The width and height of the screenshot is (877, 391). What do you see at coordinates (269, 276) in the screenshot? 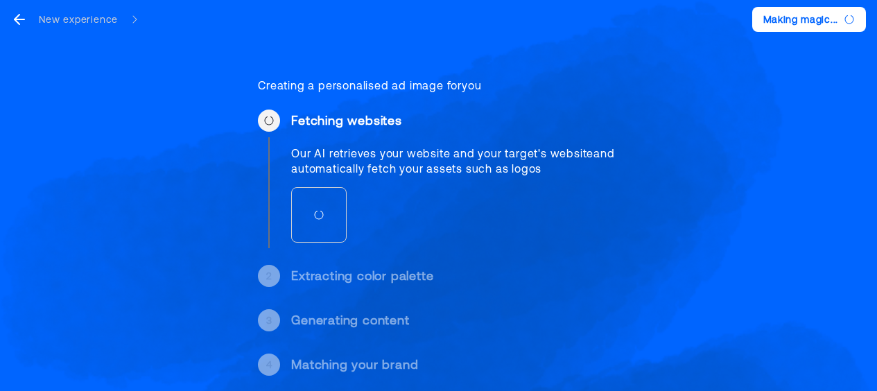
I see `div: 2` at bounding box center [269, 276].